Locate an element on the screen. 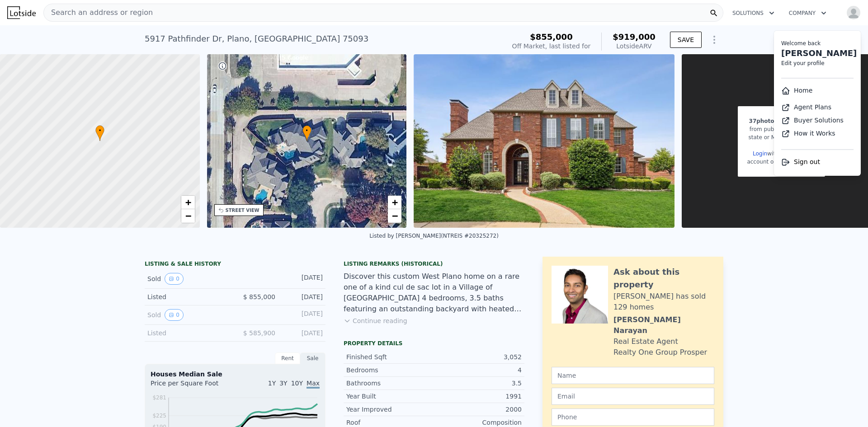 This screenshot has width=868, height=427. div: Bathrooms is located at coordinates (390, 382).